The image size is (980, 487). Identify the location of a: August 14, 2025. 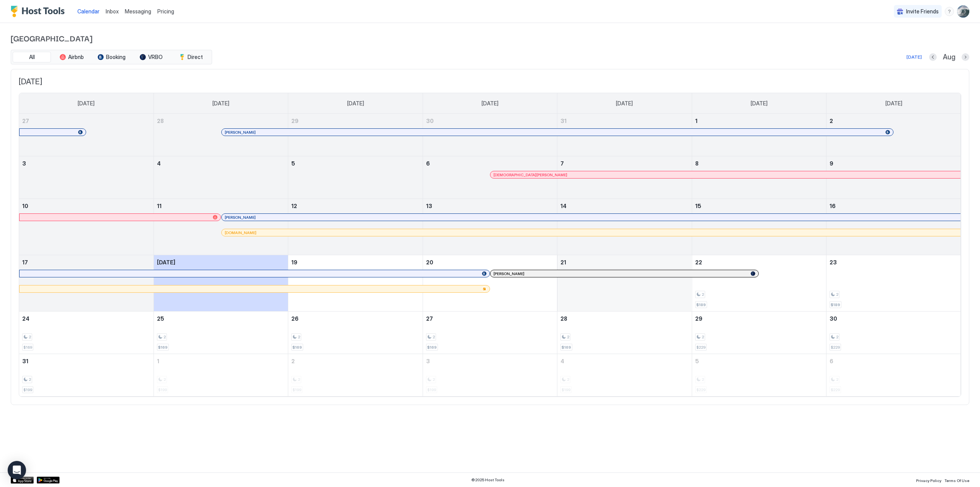
(625, 206).